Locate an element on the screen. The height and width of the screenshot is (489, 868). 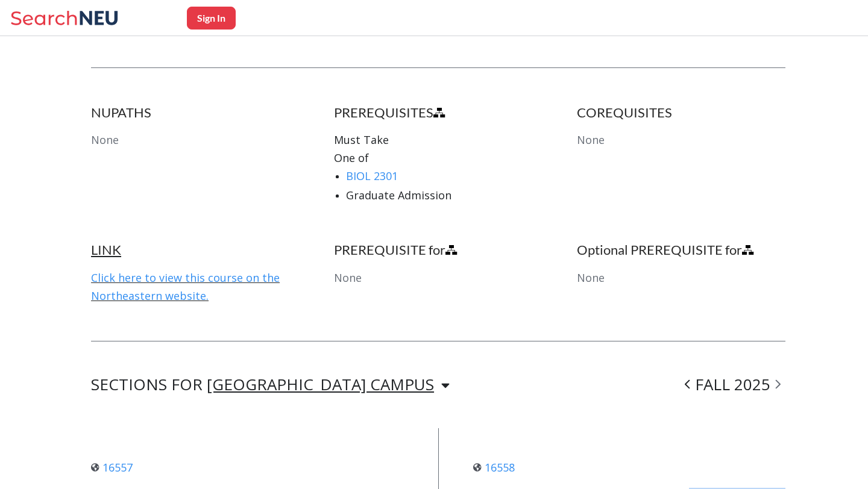
div: SECTIONS FOR is located at coordinates (270, 385).